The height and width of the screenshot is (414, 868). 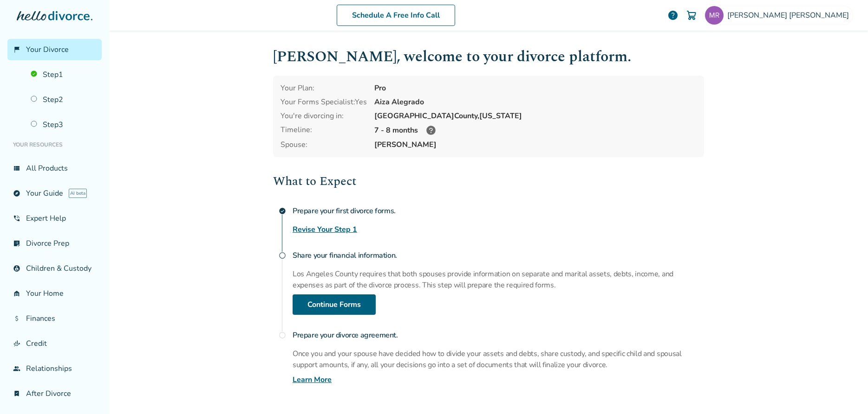 I want to click on h4: Prepare your first divorce forms., so click(x=498, y=211).